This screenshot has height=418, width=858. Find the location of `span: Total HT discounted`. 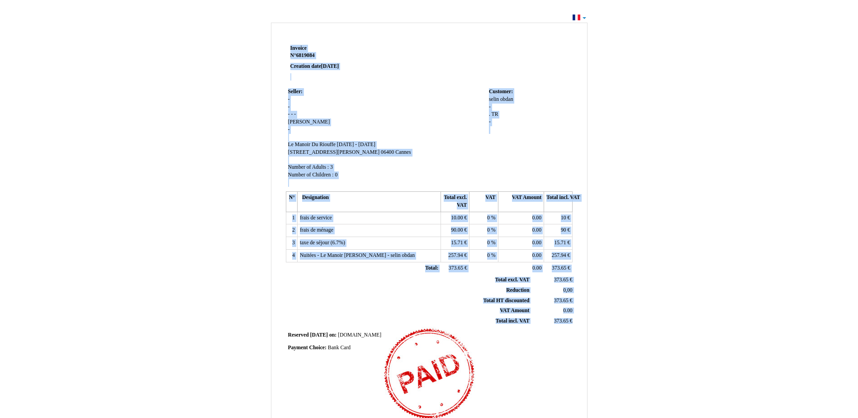

span: Total HT discounted is located at coordinates (506, 300).